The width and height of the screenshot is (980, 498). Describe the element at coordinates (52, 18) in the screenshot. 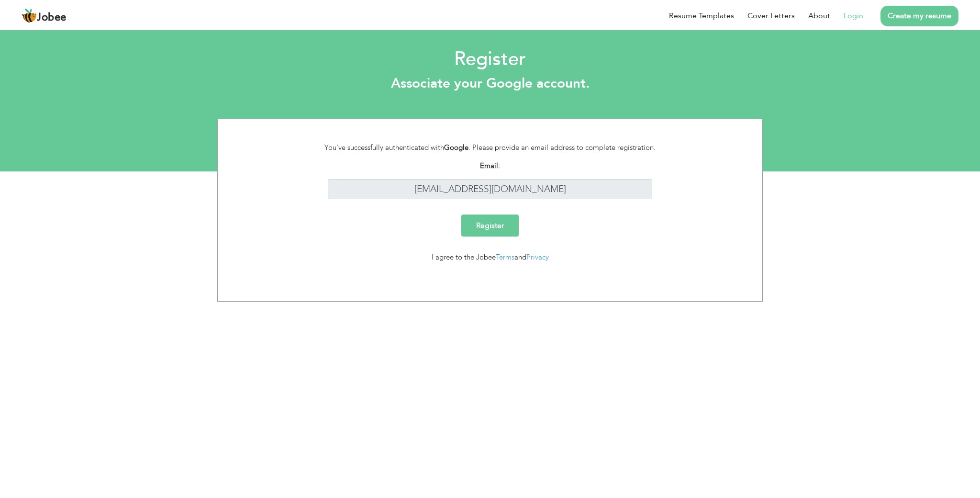

I see `span: Jobee` at that location.